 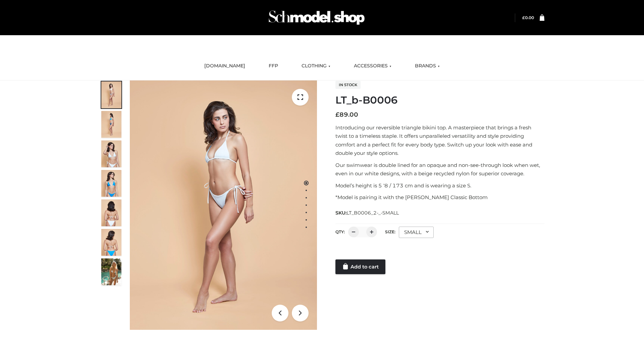 What do you see at coordinates (112, 124) in the screenshot?
I see `img: ArielClassicBikiniTop_CloudNine_AzureSky_OW114ECO_2-scaled.jpg` at bounding box center [112, 124].